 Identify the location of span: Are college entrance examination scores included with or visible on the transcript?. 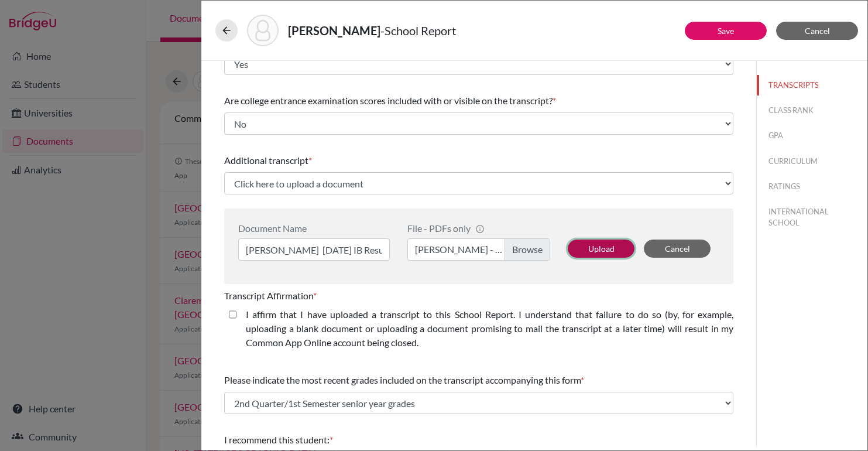
(388, 100).